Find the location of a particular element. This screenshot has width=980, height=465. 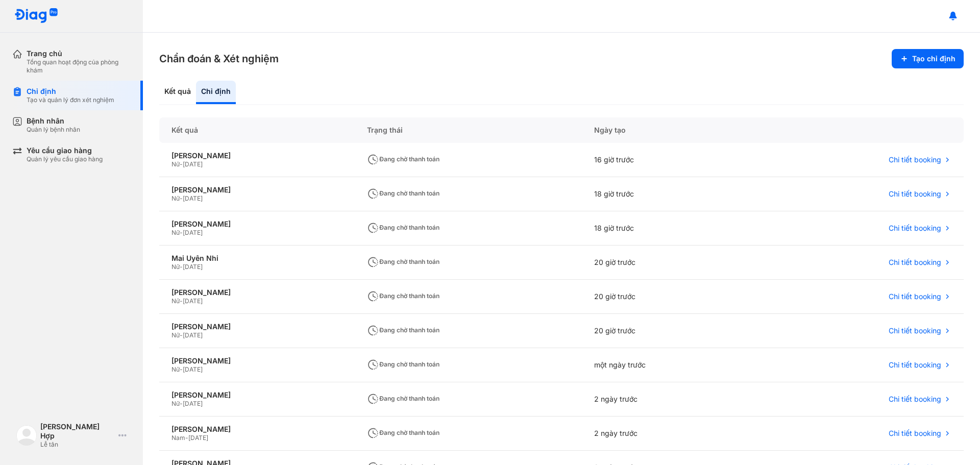

div: Trạng thái is located at coordinates (468, 130).